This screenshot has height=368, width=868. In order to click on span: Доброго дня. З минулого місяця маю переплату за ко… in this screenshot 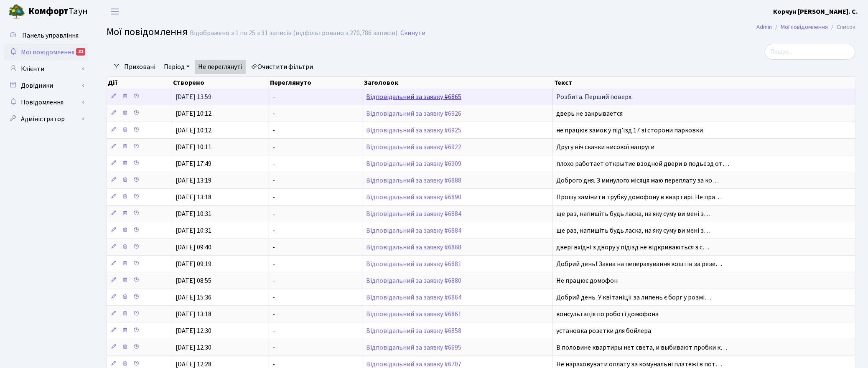, I will do `click(637, 180)`.